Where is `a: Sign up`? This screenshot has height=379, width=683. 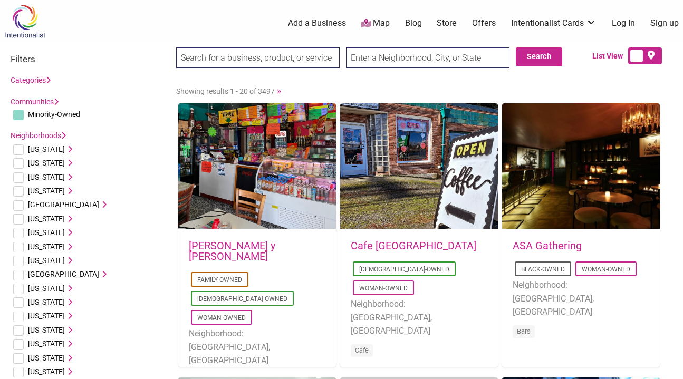
a: Sign up is located at coordinates (665, 23).